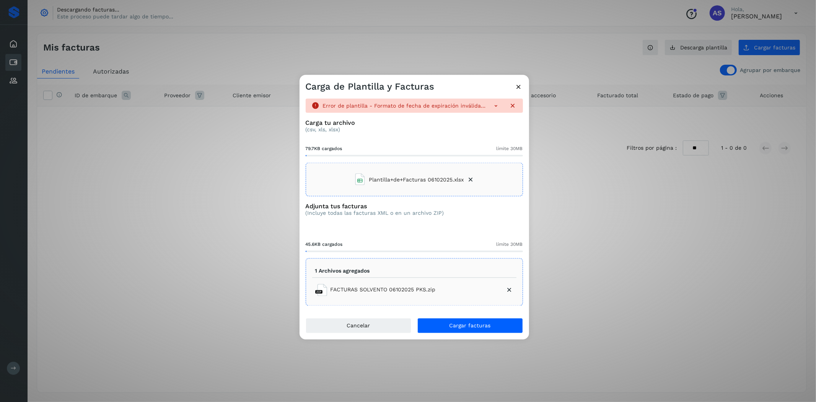 This screenshot has height=402, width=816. I want to click on p: 1 Archivos agregados, so click(342, 271).